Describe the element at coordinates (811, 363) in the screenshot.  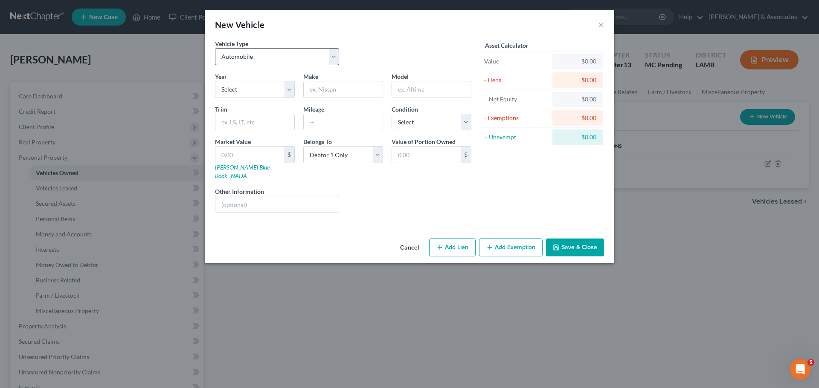
I see `span: 5` at that location.